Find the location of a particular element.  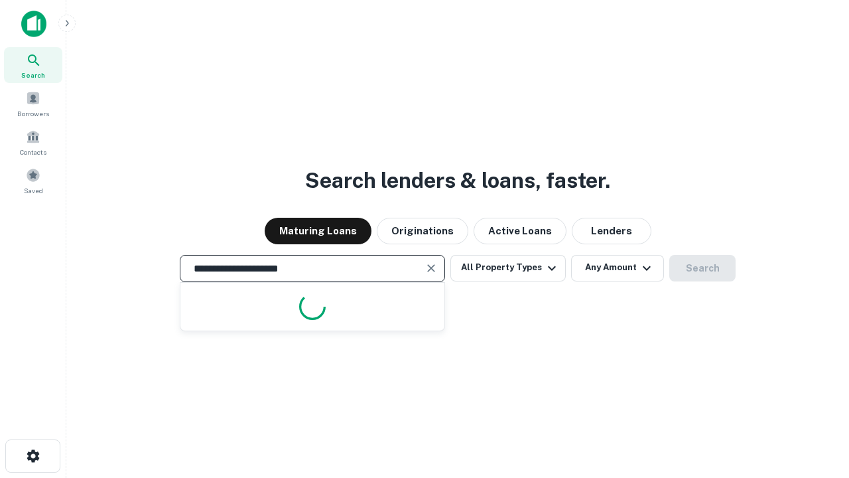

a: Borrowers is located at coordinates (33, 103).